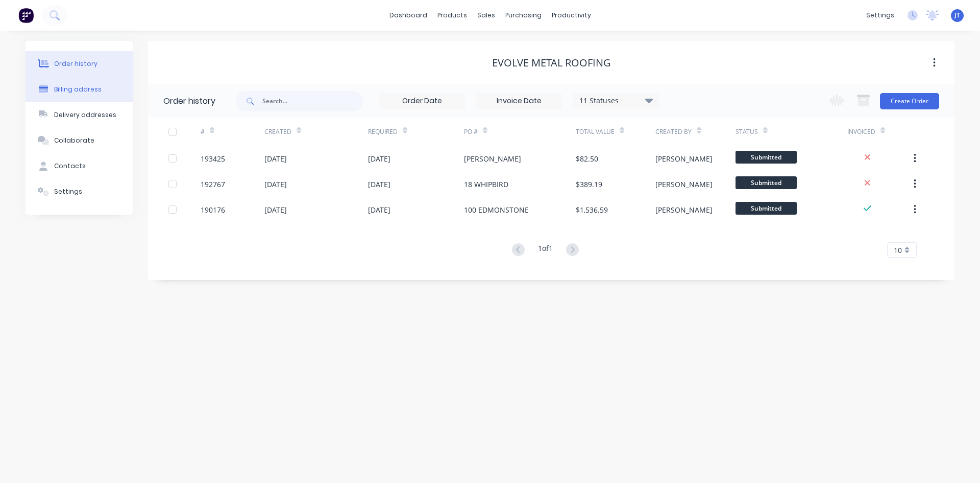 The image size is (980, 483). I want to click on span: JT, so click(957, 15).